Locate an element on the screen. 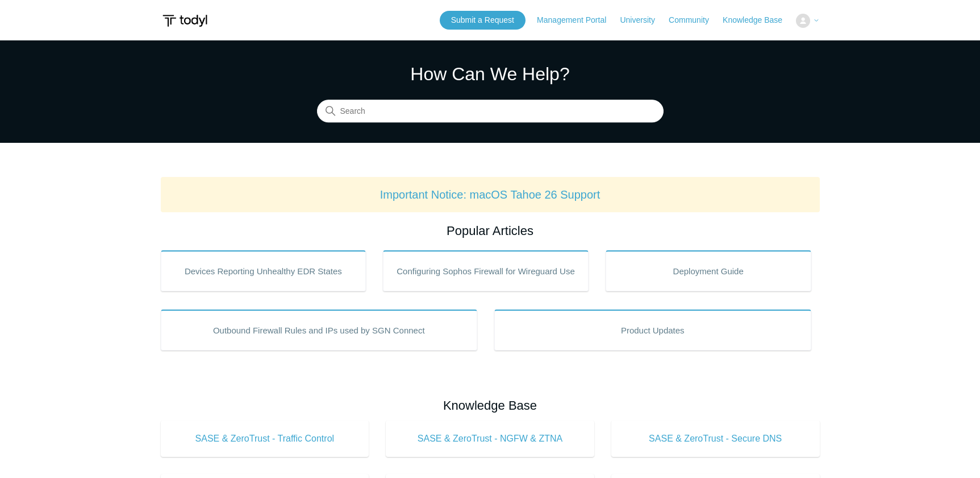 This screenshot has height=478, width=980. a: Submit a Request is located at coordinates (482, 20).